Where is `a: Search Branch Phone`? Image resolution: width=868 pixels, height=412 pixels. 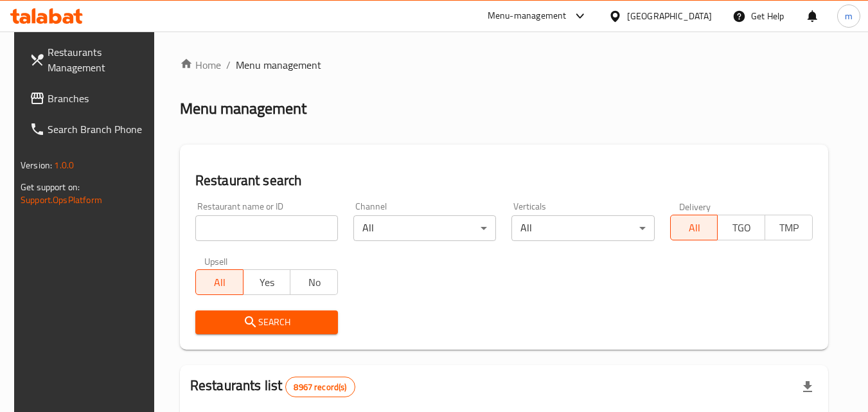
a: Search Branch Phone is located at coordinates (89, 129).